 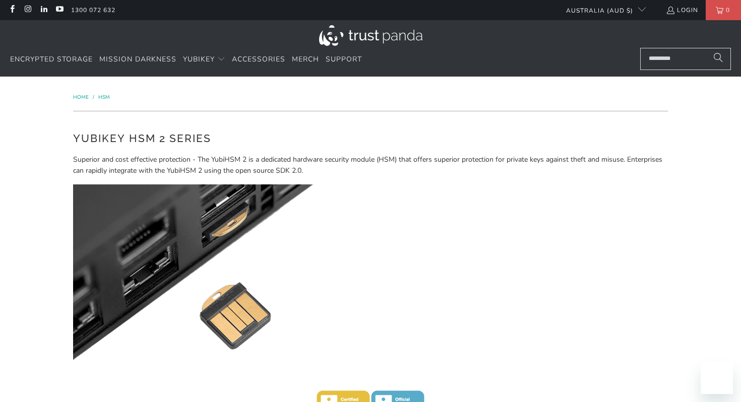 I want to click on h2: YubiKey HSM 2 Series, so click(x=371, y=139).